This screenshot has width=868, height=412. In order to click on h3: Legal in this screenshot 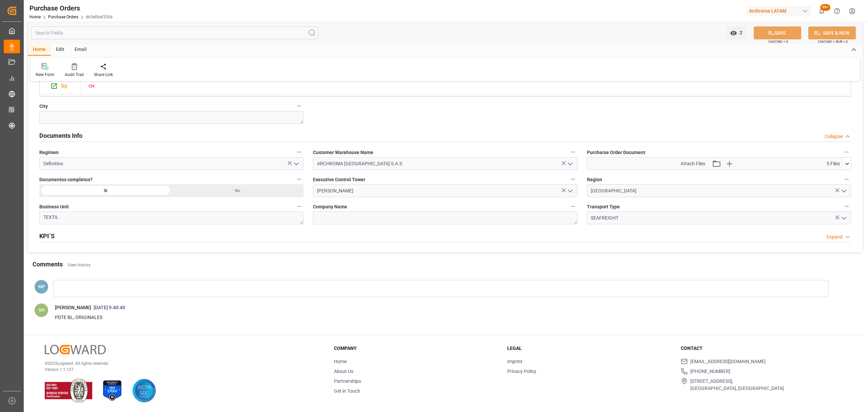, I will do `click(589, 348)`.